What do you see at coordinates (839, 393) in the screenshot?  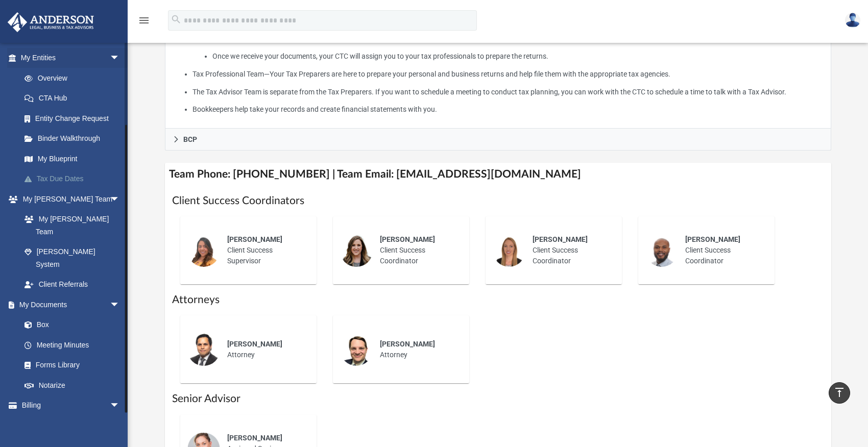 I see `i: vertical_align_top` at bounding box center [839, 393].